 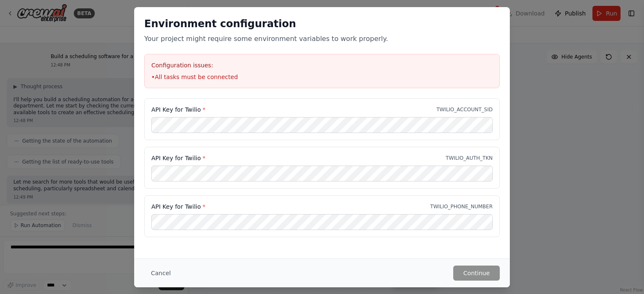 What do you see at coordinates (322, 77) in the screenshot?
I see `li: • All tasks must be connected` at bounding box center [322, 77].